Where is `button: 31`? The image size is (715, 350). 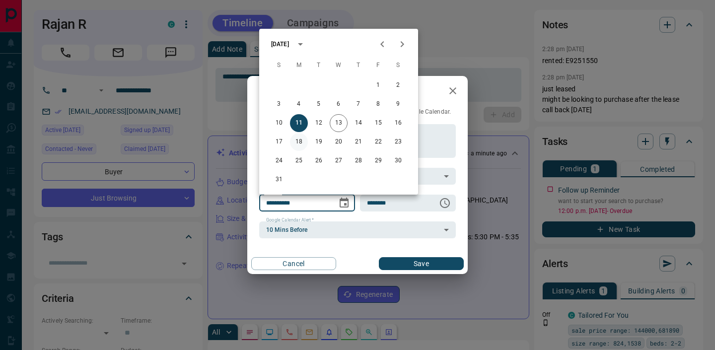 button: 31 is located at coordinates (279, 180).